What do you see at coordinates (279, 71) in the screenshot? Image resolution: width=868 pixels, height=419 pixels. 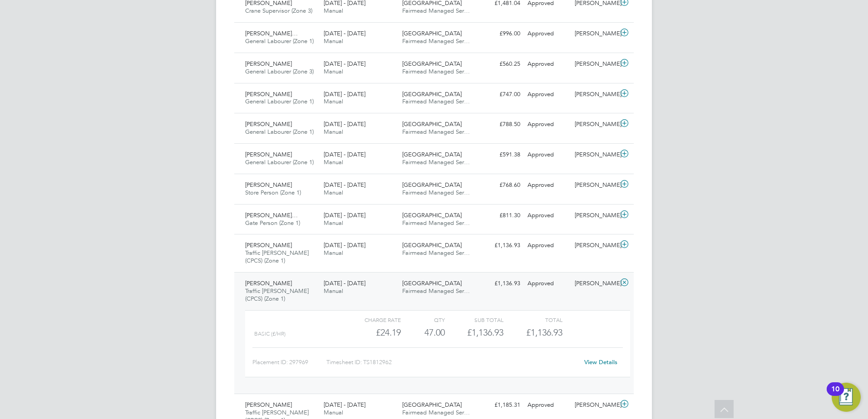 I see `span: General Labourer (Zone 3)` at bounding box center [279, 71].